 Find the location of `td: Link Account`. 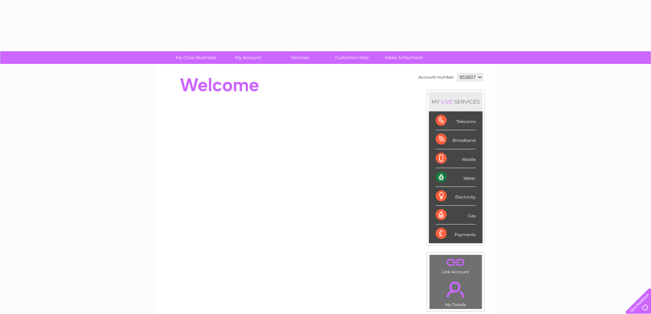

td: Link Account is located at coordinates (456, 265).